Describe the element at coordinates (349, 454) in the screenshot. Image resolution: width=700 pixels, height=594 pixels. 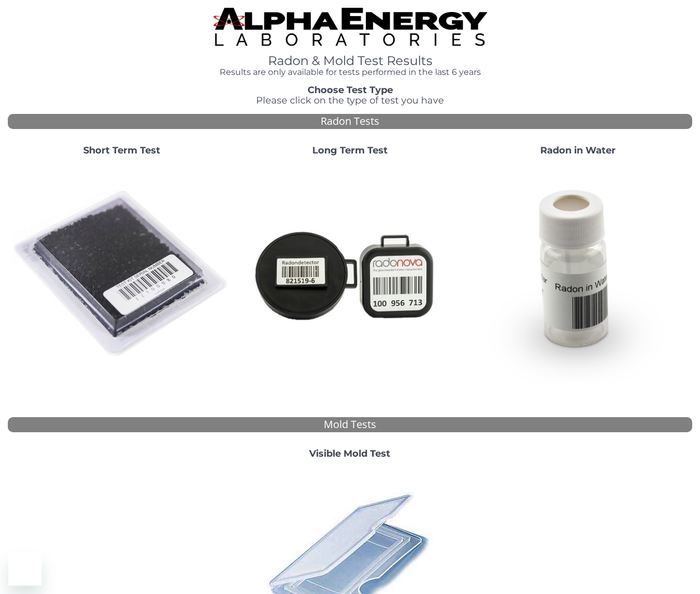
I see `strong: Visible Mold Test` at that location.